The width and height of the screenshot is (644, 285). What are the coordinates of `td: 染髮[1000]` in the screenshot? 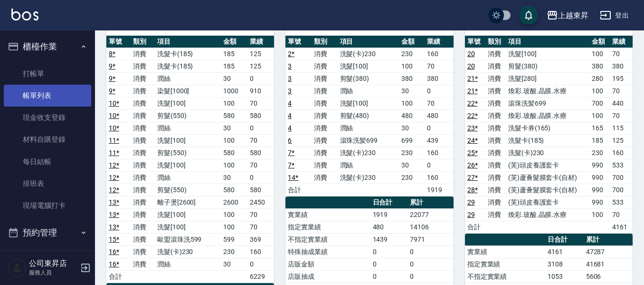 It's located at (187, 91).